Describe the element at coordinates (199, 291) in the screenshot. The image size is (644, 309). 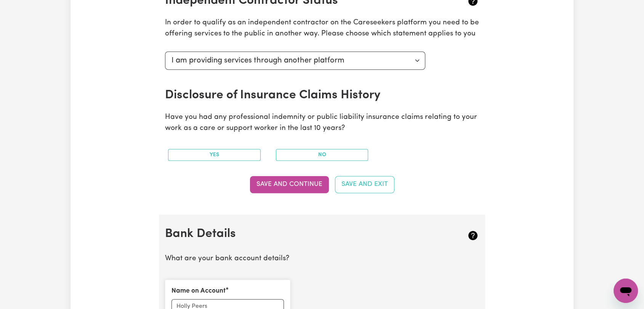
I see `label: Name on Account` at that location.